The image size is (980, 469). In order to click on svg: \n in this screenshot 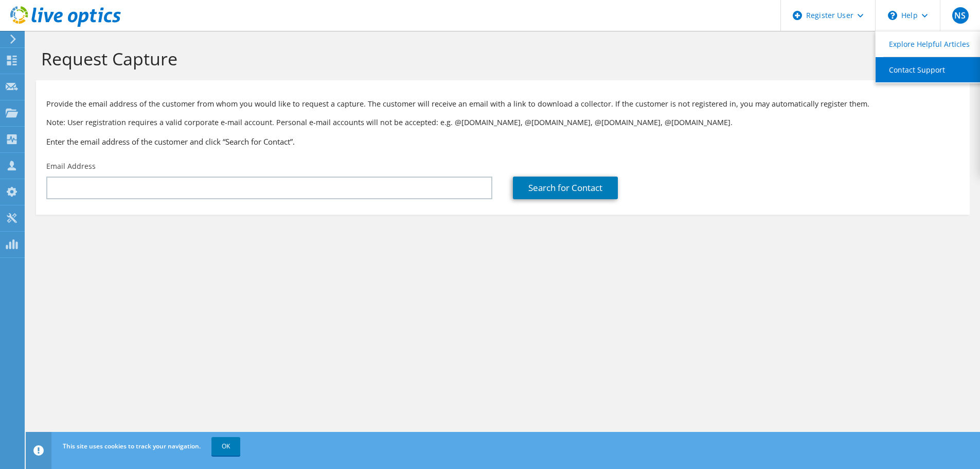, I will do `click(893, 16)`.